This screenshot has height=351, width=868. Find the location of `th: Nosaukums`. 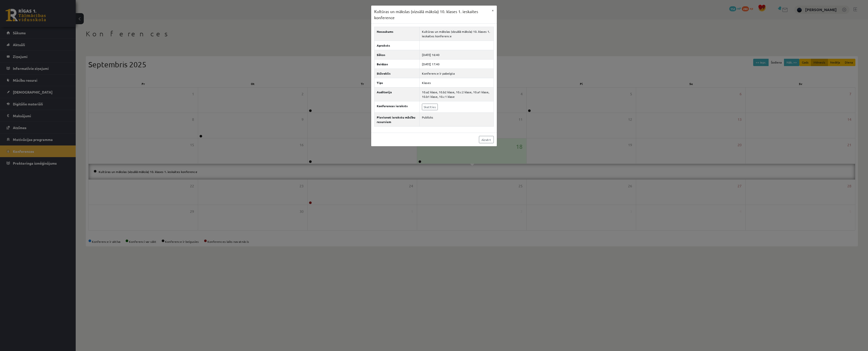

th: Nosaukums is located at coordinates (397, 33).